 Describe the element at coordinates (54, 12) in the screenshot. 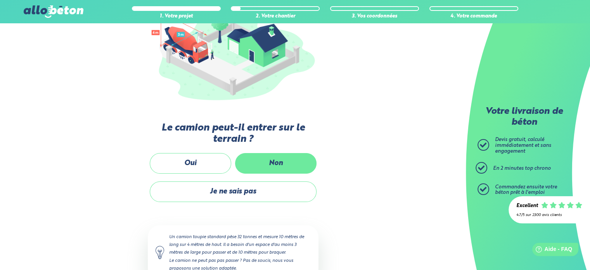

I see `img: allobéton` at that location.